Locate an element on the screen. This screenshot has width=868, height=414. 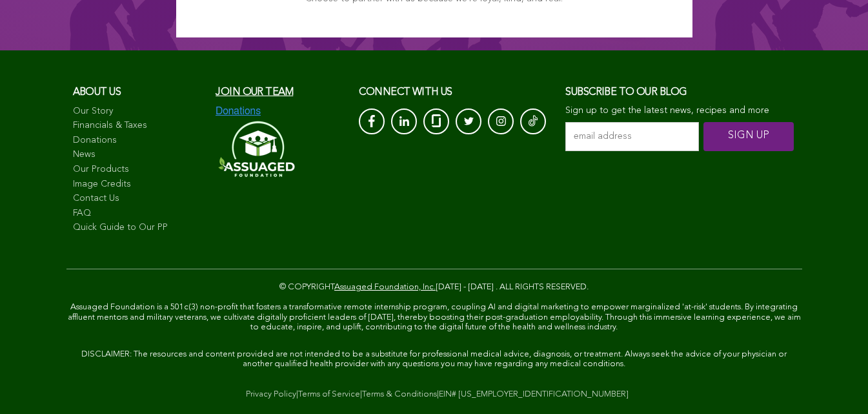
a: Quick Guide to Our PP is located at coordinates (138, 228).